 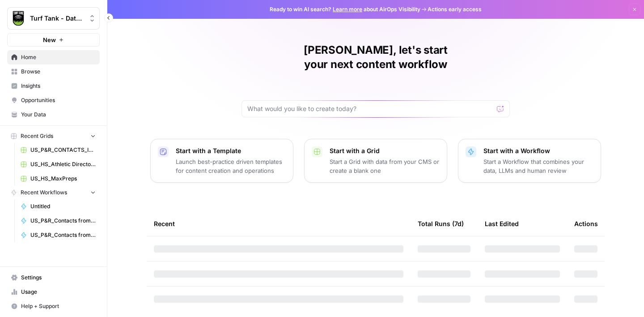 I want to click on div: Last Edited, so click(x=502, y=223).